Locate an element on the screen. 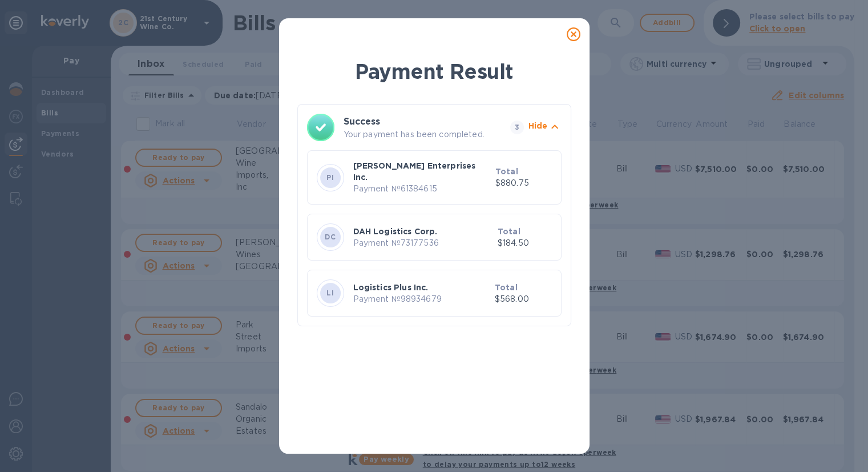 This screenshot has height=472, width=868. p: Your payment has been completed. is located at coordinates (425, 134).